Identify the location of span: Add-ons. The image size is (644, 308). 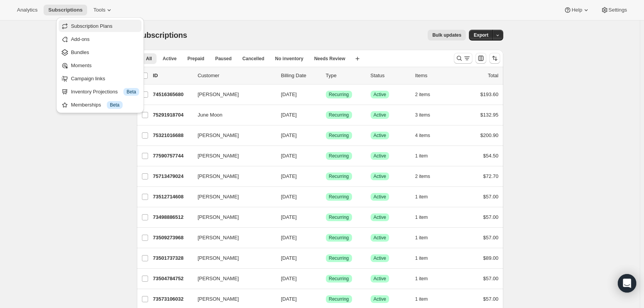
(80, 39).